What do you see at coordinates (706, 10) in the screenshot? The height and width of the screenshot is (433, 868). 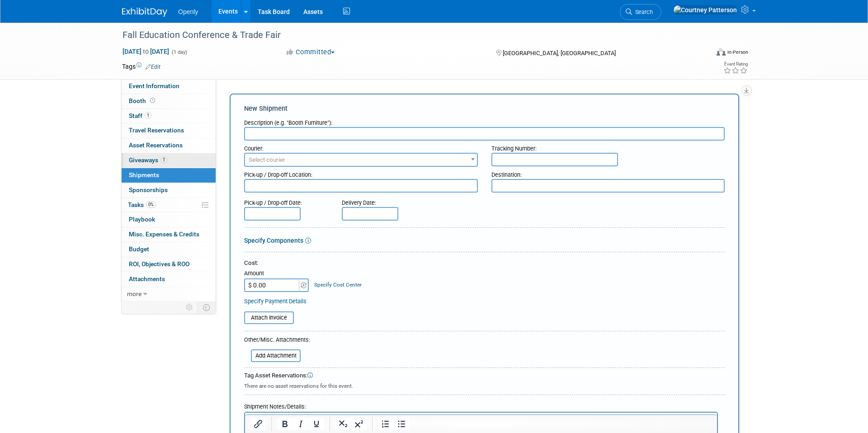 I see `img: Courtney Patterson` at bounding box center [706, 10].